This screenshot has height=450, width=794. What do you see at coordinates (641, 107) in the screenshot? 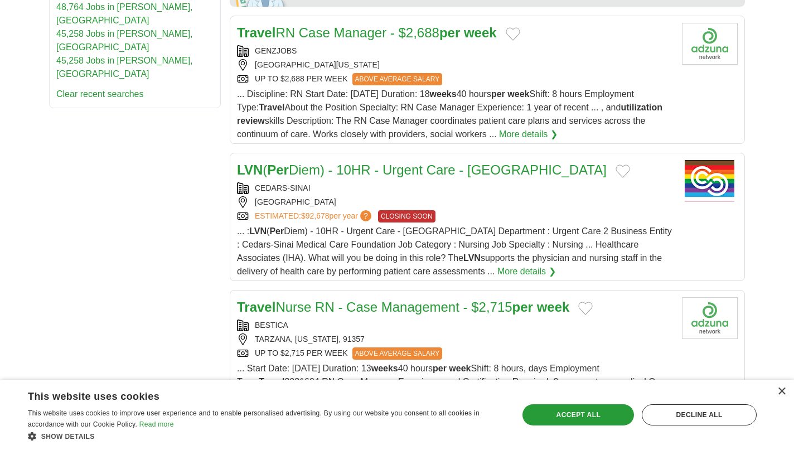
I see `strong: utilization` at bounding box center [641, 107].